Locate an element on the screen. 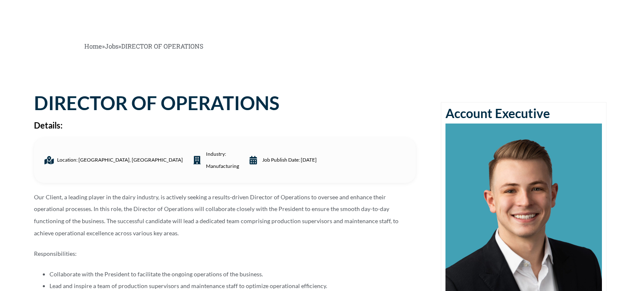 The height and width of the screenshot is (291, 638). a: Jobs is located at coordinates (112, 46).